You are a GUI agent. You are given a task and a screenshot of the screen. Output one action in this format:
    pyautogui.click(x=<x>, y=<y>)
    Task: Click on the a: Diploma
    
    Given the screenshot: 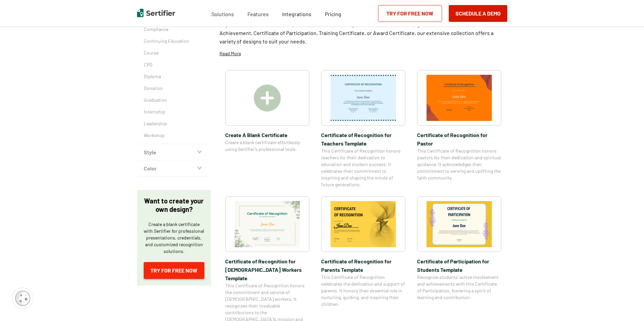 What is the action you would take?
    pyautogui.click(x=174, y=77)
    